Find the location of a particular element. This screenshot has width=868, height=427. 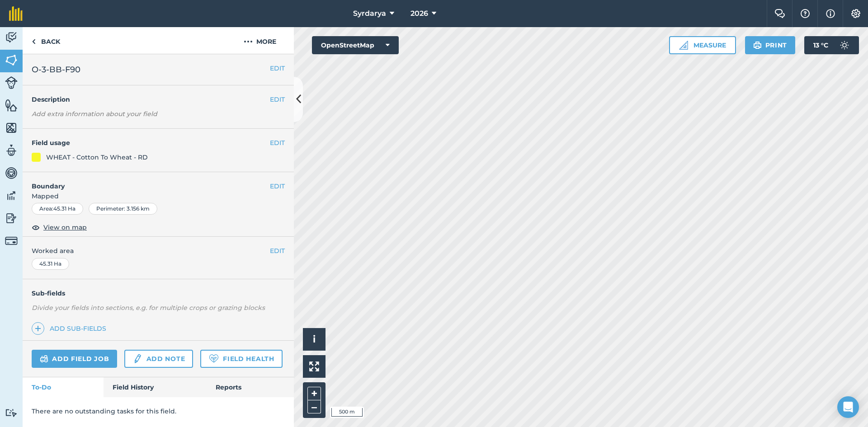

span: Mapped is located at coordinates (158, 196).